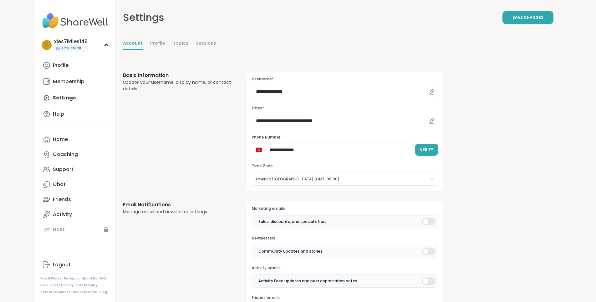 Image resolution: width=596 pixels, height=302 pixels. I want to click on a: Home, so click(75, 139).